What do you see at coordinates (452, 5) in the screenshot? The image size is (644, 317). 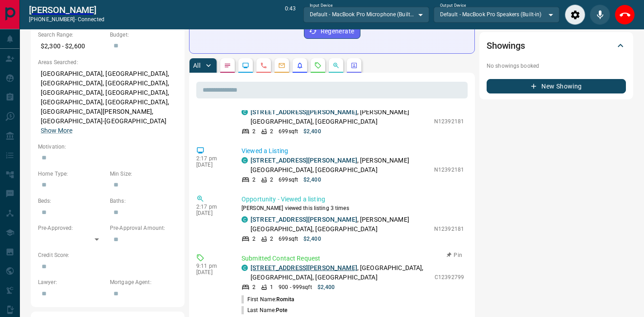 I see `label: Output Device` at bounding box center [452, 5].